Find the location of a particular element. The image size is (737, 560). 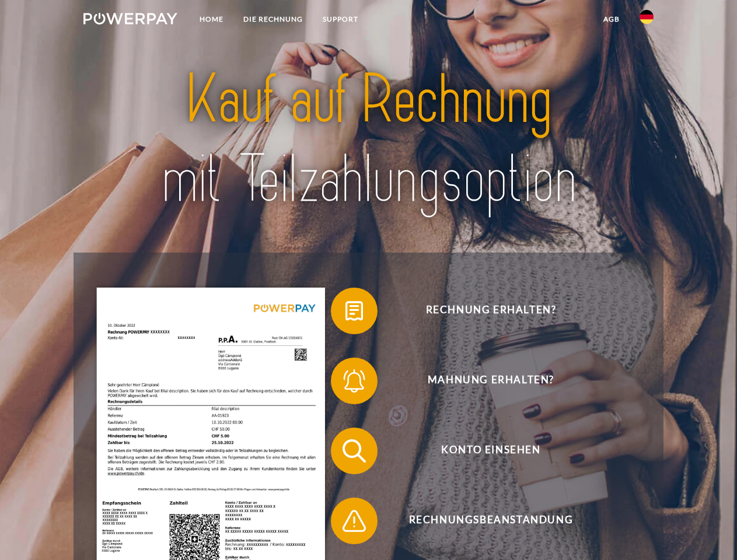

a: DIE RECHNUNG is located at coordinates (273, 20).